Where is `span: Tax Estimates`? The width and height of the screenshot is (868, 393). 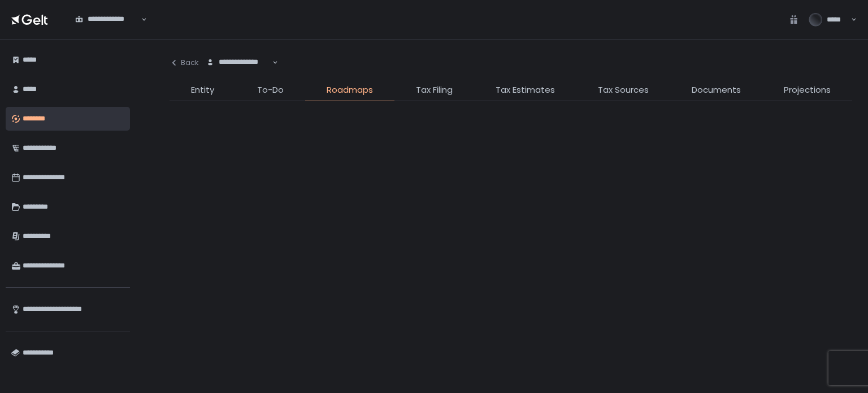
span: Tax Estimates is located at coordinates (525, 90).